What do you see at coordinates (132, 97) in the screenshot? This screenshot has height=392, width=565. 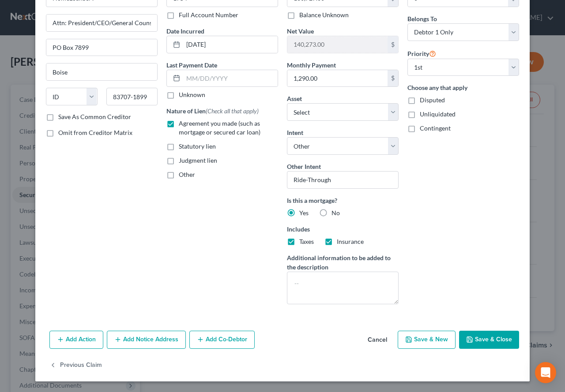 I see `input: Enter zip...` at bounding box center [132, 97].